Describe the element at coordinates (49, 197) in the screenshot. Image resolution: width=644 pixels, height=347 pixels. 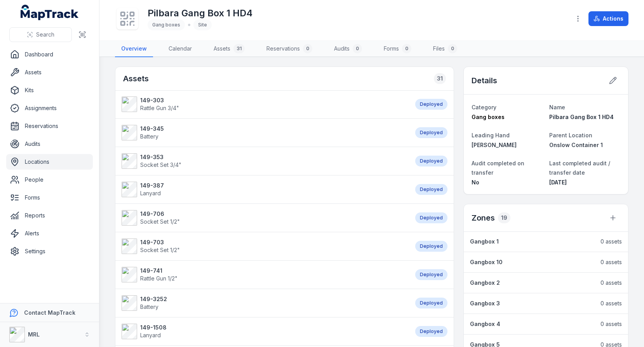
I see `a: Forms` at that location.